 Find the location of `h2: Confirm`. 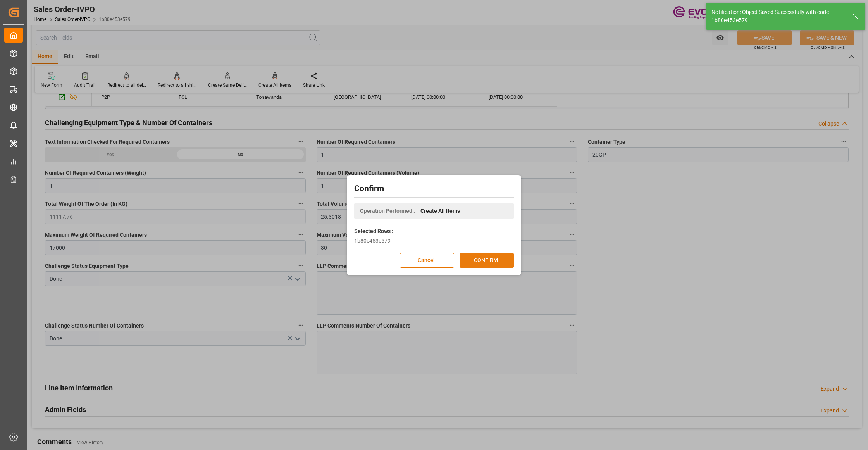

h2: Confirm is located at coordinates (434, 189).